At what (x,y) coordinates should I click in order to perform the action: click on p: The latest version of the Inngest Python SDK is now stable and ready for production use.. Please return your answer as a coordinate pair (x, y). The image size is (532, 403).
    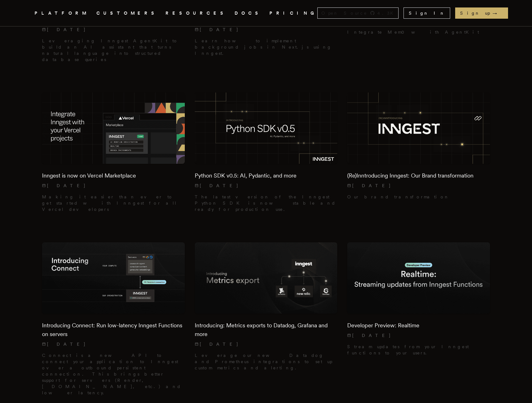
    Looking at the image, I should click on (266, 203).